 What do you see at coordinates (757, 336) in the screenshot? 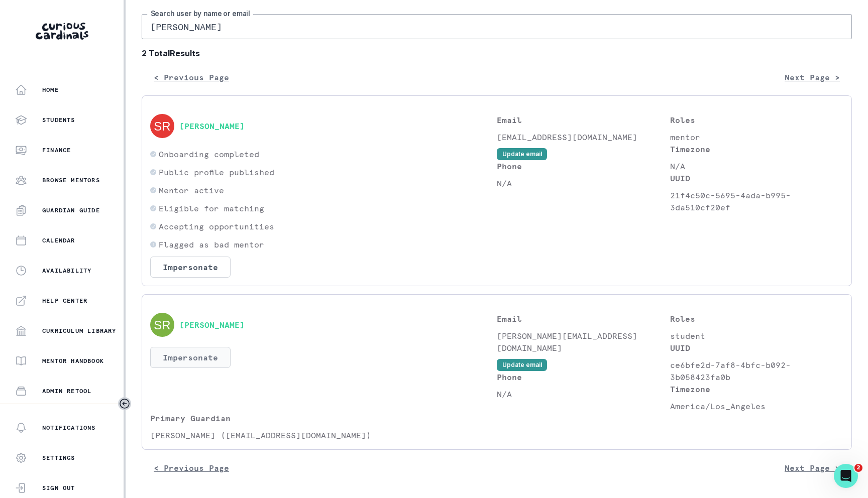
I see `p: student` at bounding box center [757, 336].